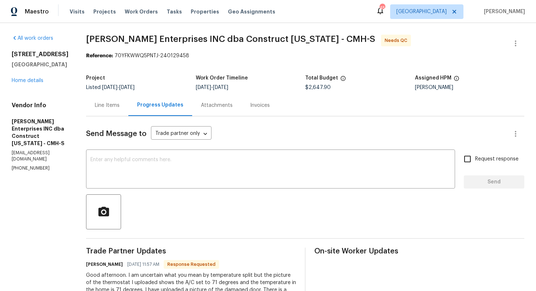 This screenshot has height=291, width=536. I want to click on span: Request response, so click(496, 159).